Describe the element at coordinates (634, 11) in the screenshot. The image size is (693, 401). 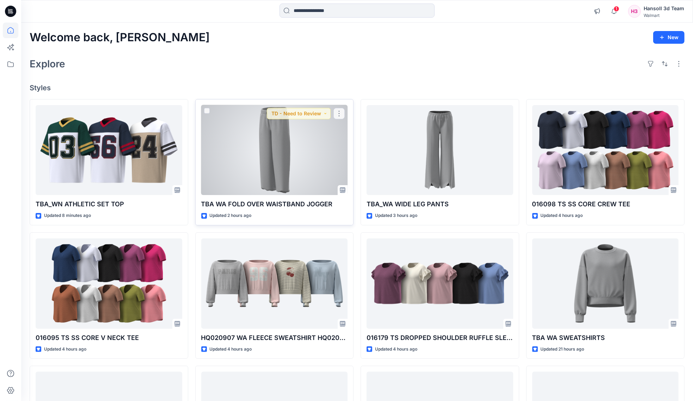
I see `div: H3` at that location.